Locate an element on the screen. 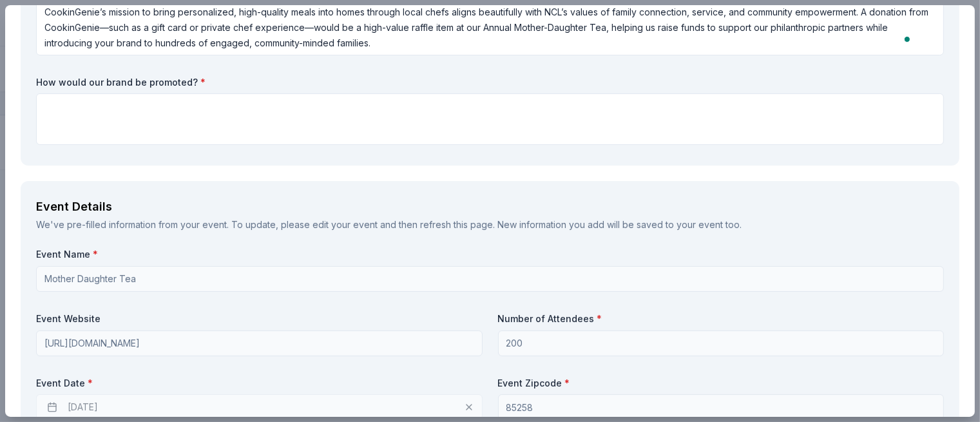  div: Event Details is located at coordinates (490, 207).